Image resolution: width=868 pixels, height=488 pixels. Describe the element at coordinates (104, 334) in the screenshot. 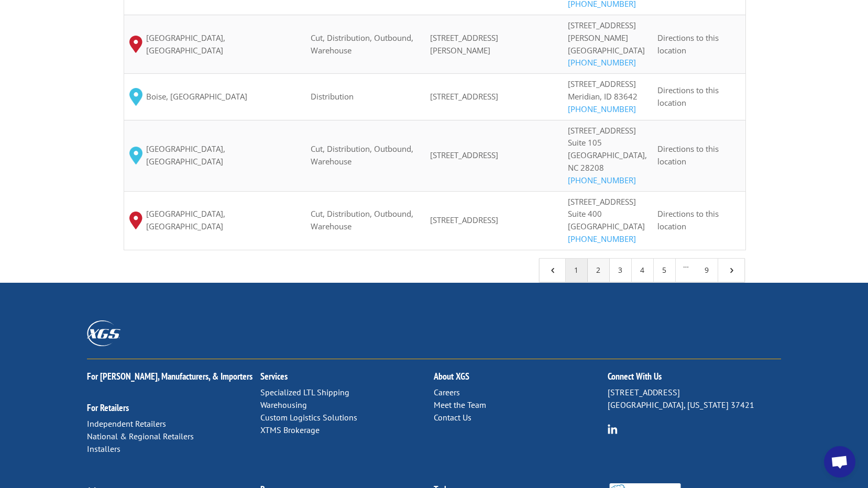

I see `img: XGS_Logos_ALL_2024_All_White` at that location.